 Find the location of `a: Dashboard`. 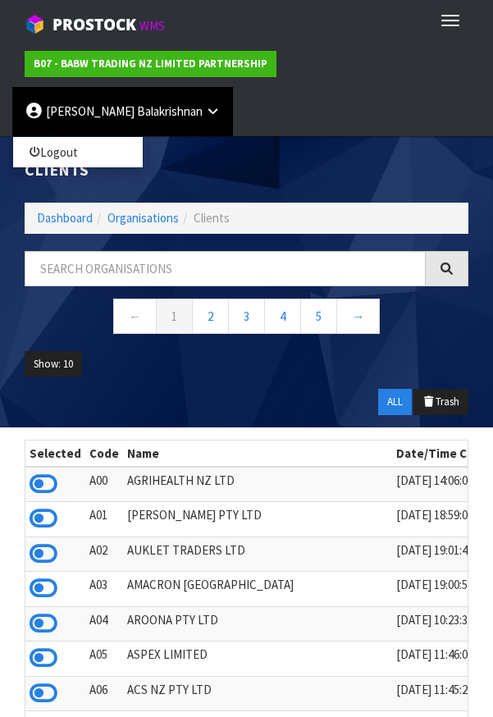

a: Dashboard is located at coordinates (65, 217).